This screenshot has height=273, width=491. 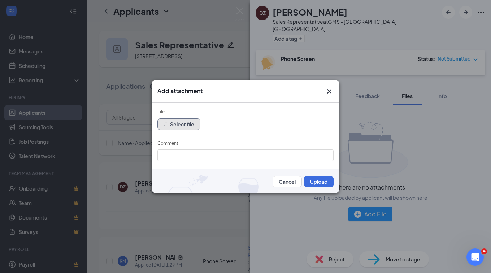 What do you see at coordinates (329, 91) in the screenshot?
I see `button: Close` at bounding box center [329, 91].